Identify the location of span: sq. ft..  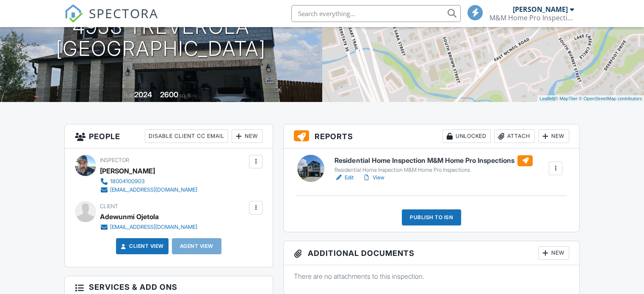
(186, 95).